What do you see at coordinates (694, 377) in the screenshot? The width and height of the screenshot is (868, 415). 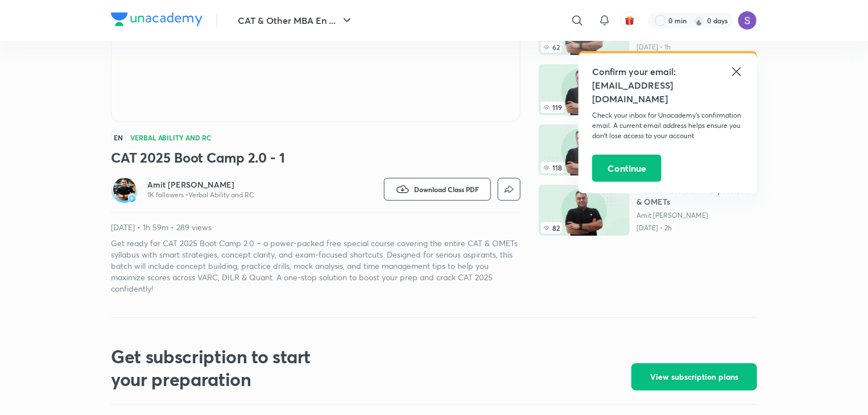 I see `span: View subscription plans` at bounding box center [694, 377].